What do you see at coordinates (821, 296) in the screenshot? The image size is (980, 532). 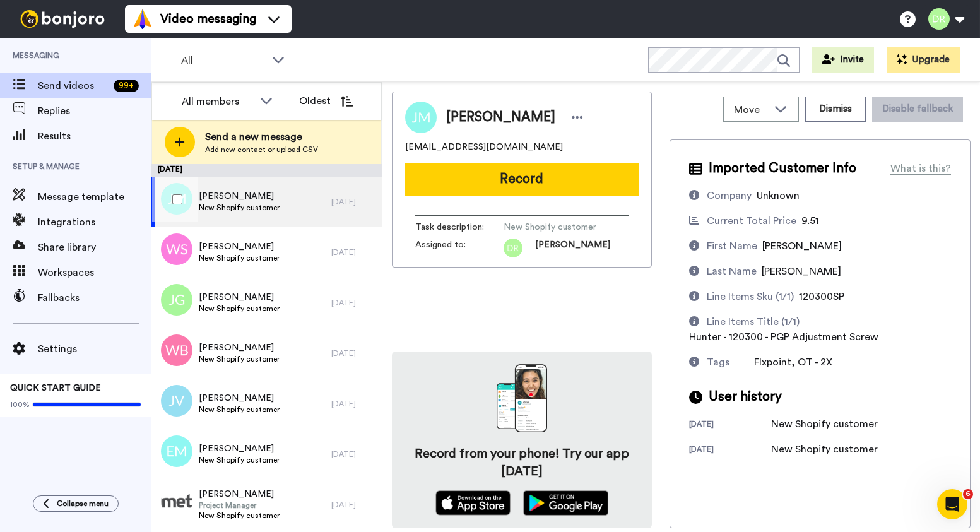 I see `span: 120300SP` at bounding box center [821, 296].